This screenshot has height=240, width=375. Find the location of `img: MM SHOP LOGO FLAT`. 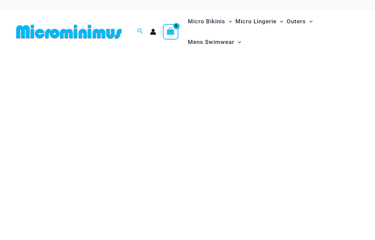

img: MM SHOP LOGO FLAT is located at coordinates (69, 31).